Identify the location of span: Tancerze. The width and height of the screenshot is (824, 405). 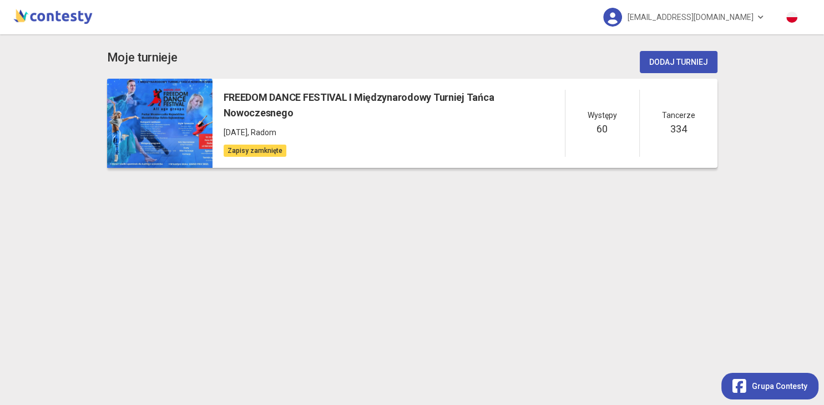
(678, 115).